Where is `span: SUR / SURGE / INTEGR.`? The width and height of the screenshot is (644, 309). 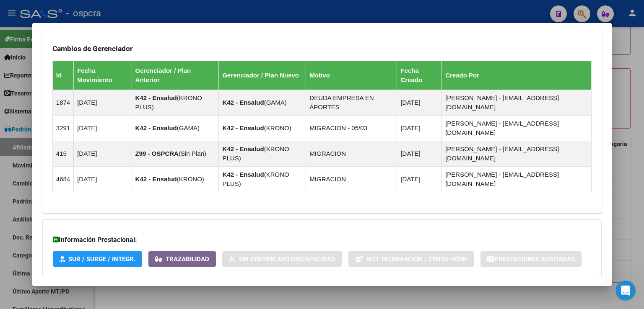 span: SUR / SURGE / INTEGR. is located at coordinates (102, 260).